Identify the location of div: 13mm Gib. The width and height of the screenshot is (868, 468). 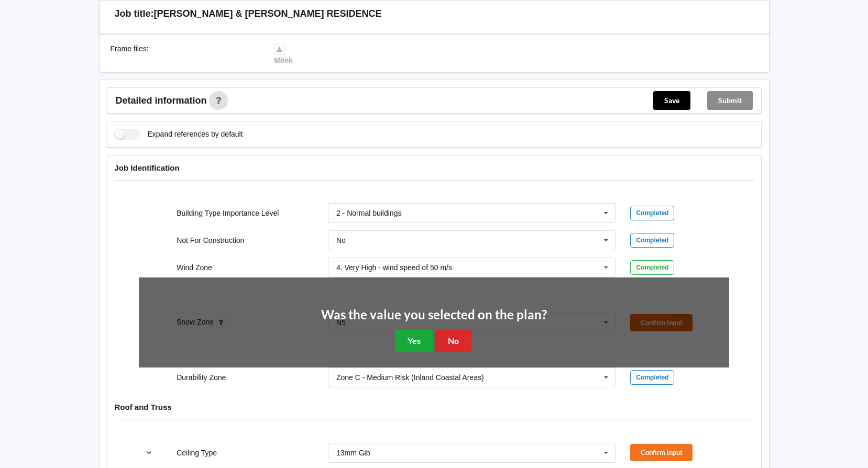
(353, 453).